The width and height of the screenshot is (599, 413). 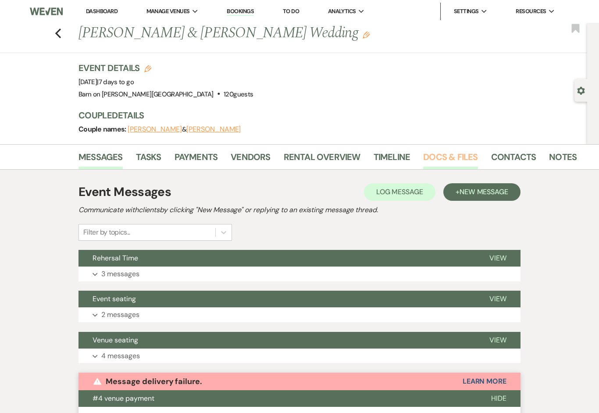 I want to click on img: Weven Logo, so click(x=46, y=11).